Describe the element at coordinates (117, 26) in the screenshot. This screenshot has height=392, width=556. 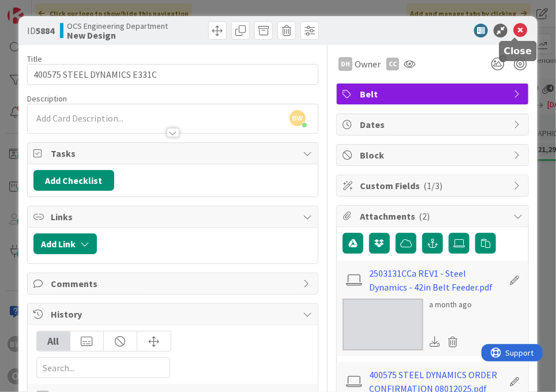
I see `span: OCS Engineering Department` at that location.